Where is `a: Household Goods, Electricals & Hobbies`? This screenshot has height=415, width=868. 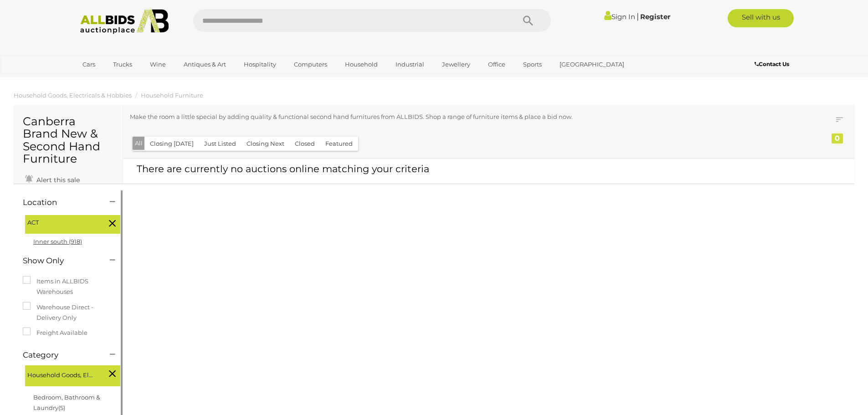 a: Household Goods, Electricals & Hobbies is located at coordinates (72, 95).